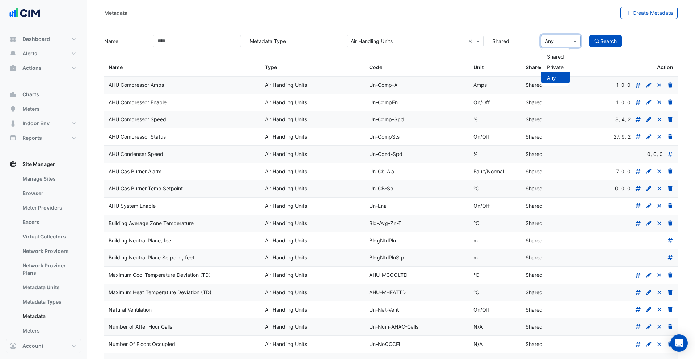 This screenshot has height=359, width=695. What do you see at coordinates (471, 41) in the screenshot?
I see `span: Clear` at bounding box center [471, 41].